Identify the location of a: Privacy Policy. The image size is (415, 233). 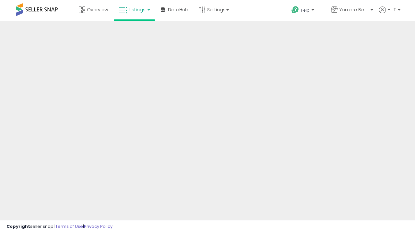
(98, 226).